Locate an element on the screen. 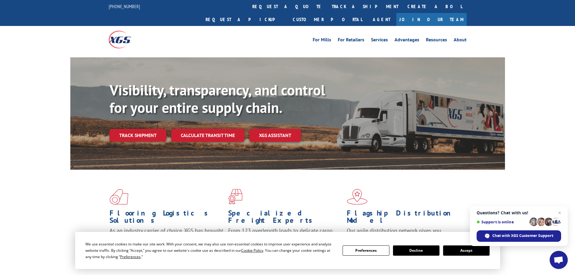 Image resolution: width=575 pixels, height=275 pixels. img: xgs-icon-total-supply-chain-intelligence-red is located at coordinates (119, 197).